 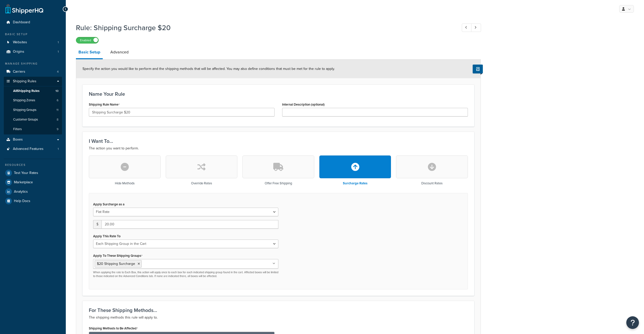 What do you see at coordinates (33, 100) in the screenshot?
I see `li: Shipping Zones` at bounding box center [33, 100].